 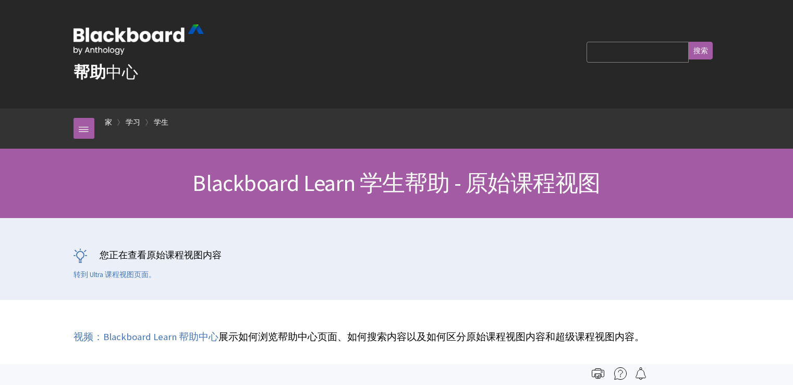 What do you see at coordinates (115, 275) in the screenshot?
I see `a: 转到 Ultra 课程视图页面。` at bounding box center [115, 275].